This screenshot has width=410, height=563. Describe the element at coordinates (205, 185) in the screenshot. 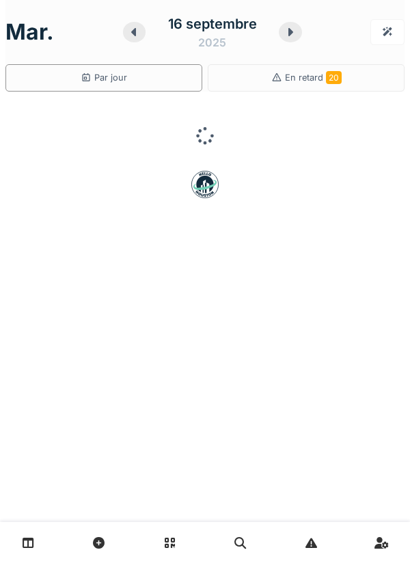

I see `img: badge-BVDL4wpA.svg` at that location.